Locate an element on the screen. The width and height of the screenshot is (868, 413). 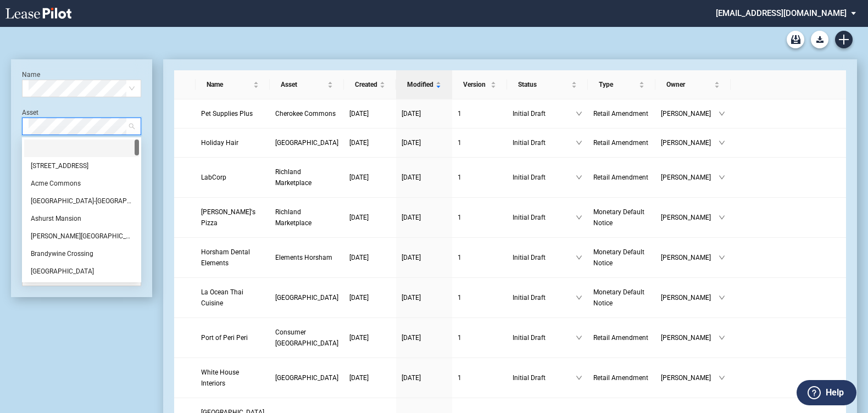
div: Ashurst Mansion is located at coordinates (81, 218).